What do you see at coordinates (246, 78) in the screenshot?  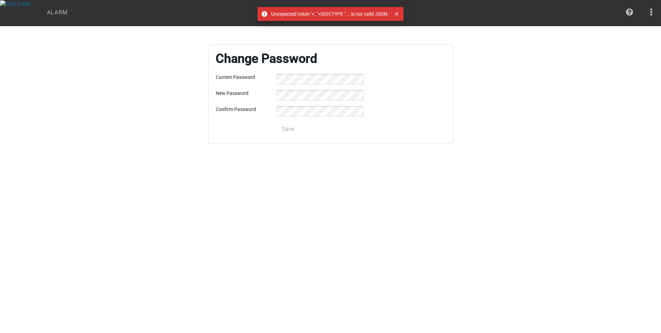 I see `div: Current Password` at bounding box center [246, 78].